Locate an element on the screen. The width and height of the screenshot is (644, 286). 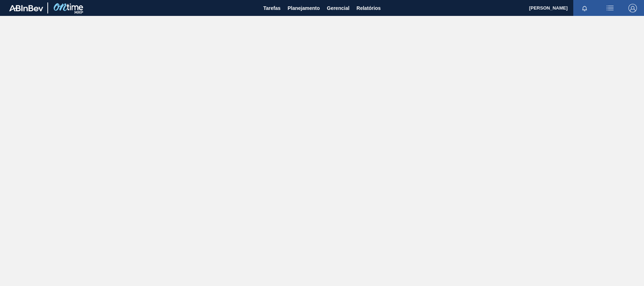
span: Planejamento is located at coordinates (304, 8).